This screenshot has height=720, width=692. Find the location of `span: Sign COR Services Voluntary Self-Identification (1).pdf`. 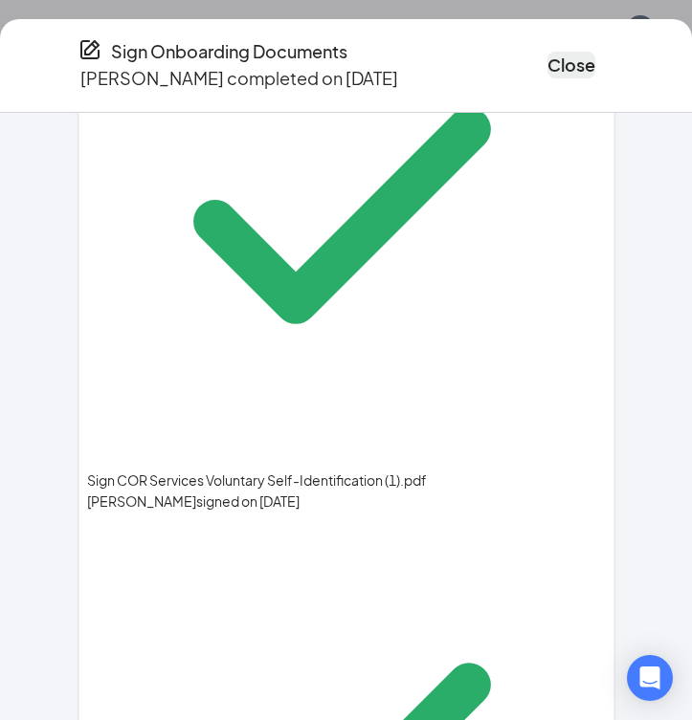

span: Sign COR Services Voluntary Self-Identification (1).pdf is located at coordinates (346, 480).